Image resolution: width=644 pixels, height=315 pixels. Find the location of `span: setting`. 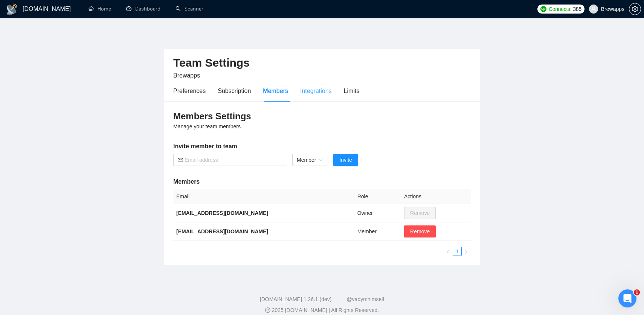

span: setting is located at coordinates (635, 9).